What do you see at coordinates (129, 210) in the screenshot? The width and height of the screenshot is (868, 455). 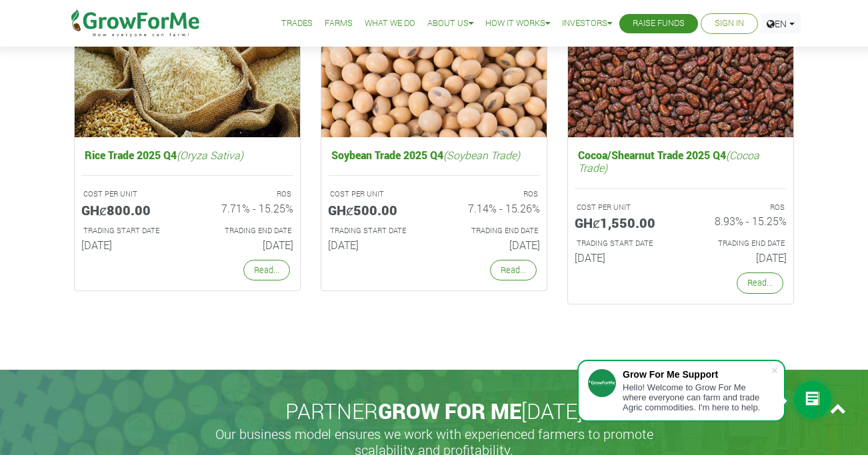 I see `h5: GHȼ800.00` at bounding box center [129, 210].